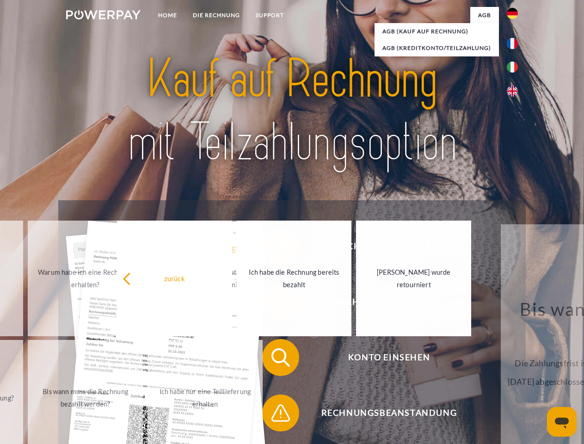 The width and height of the screenshot is (584, 444). I want to click on span: Konto einsehen, so click(389, 358).